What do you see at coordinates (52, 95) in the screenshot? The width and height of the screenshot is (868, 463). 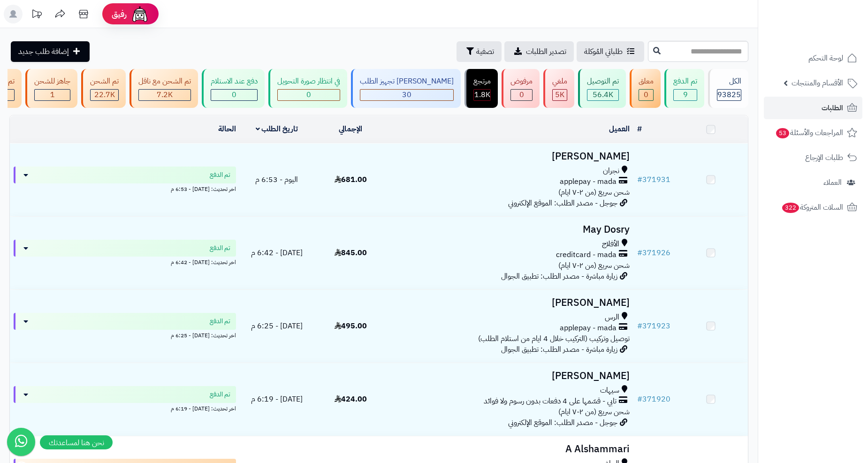 I see `span: 1` at bounding box center [52, 95].